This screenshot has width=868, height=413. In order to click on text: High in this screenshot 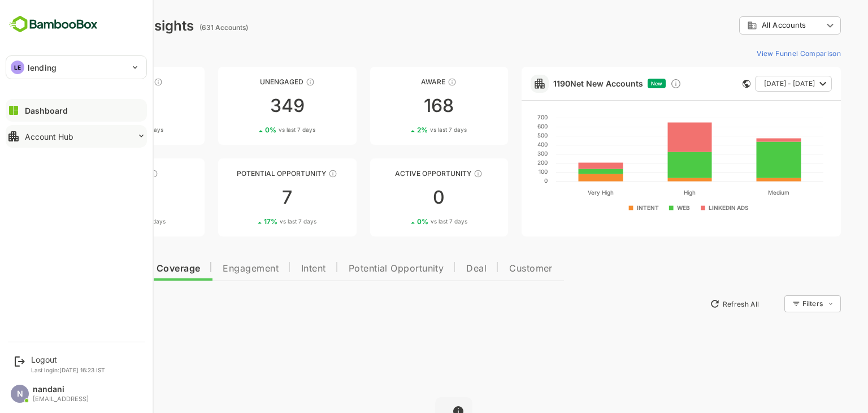, I will do `click(650, 192)`.